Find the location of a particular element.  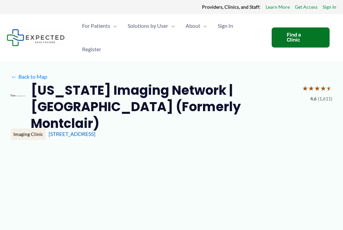

span: For Patients is located at coordinates (96, 26).